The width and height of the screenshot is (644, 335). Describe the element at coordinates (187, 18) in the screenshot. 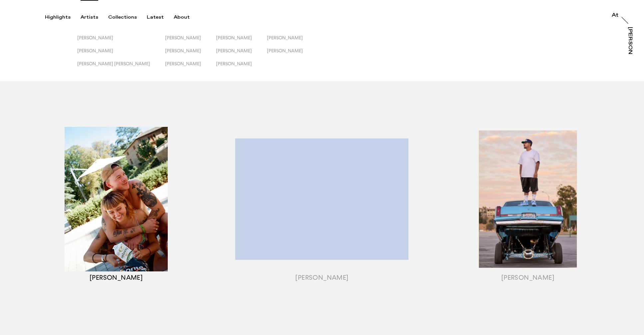

I see `button: About` at that location.